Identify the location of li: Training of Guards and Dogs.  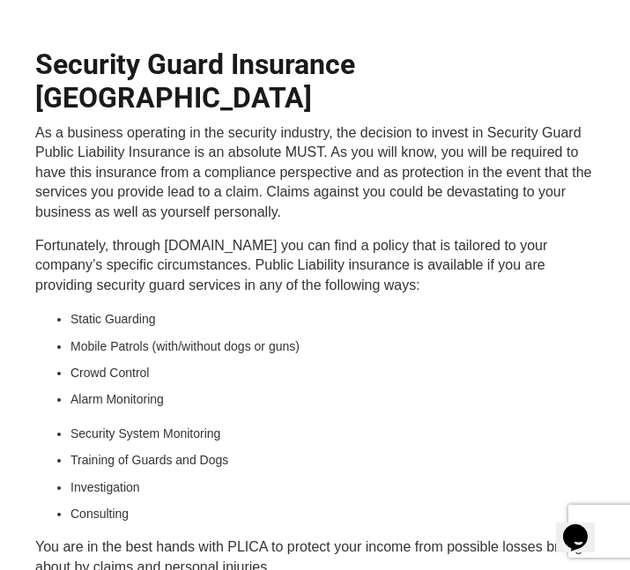
(332, 460).